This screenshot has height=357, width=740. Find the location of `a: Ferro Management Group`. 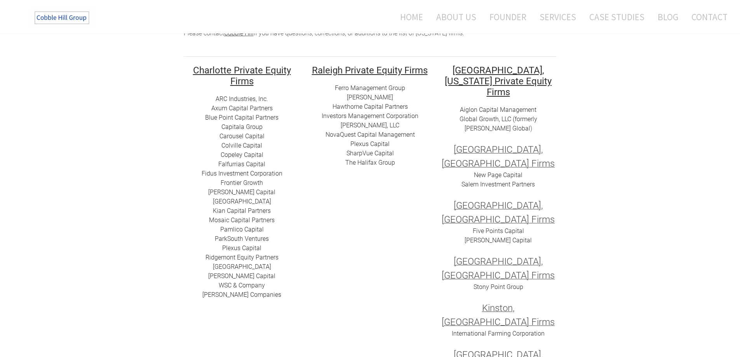

a: Ferro Management Group is located at coordinates (370, 88).